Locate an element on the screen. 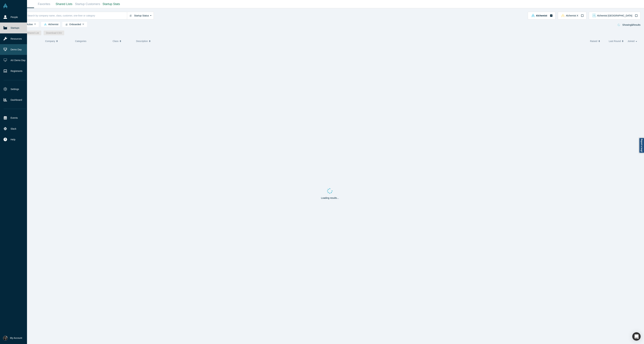 Image resolution: width=644 pixels, height=344 pixels. button: New Shared List is located at coordinates (30, 33).